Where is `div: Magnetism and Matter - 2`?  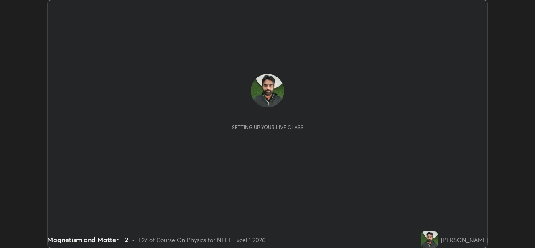 div: Magnetism and Matter - 2 is located at coordinates (88, 239).